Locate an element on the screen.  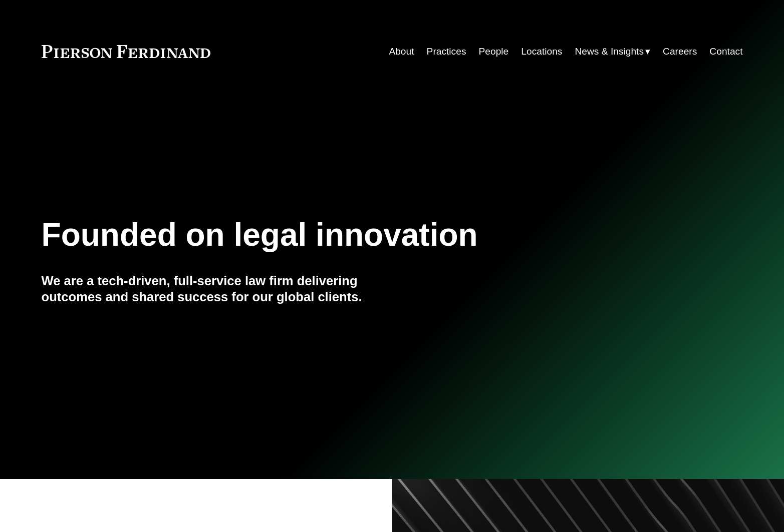
a: People is located at coordinates (494, 51).